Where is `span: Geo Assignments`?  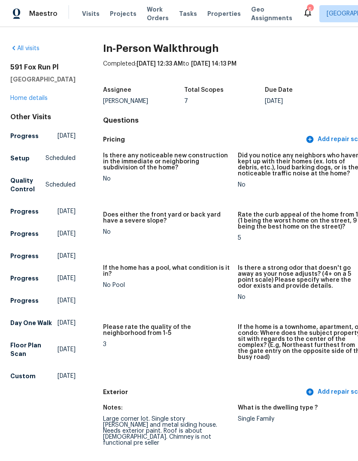
span: Geo Assignments is located at coordinates (271, 14).